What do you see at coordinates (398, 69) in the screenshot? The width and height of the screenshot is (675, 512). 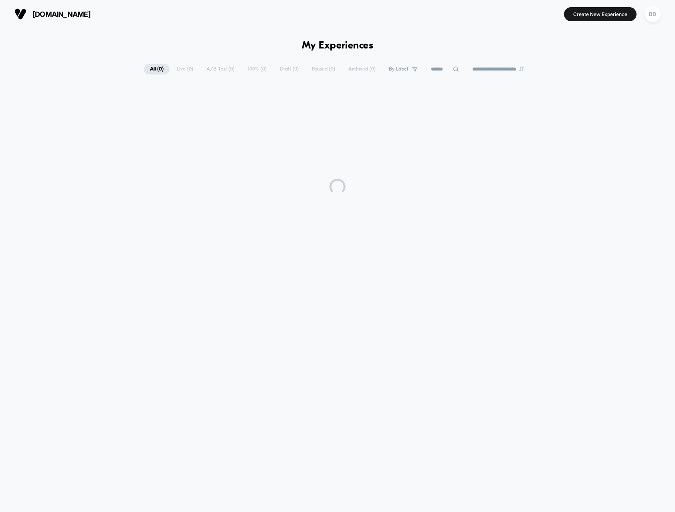 I see `span: By Label` at bounding box center [398, 69].